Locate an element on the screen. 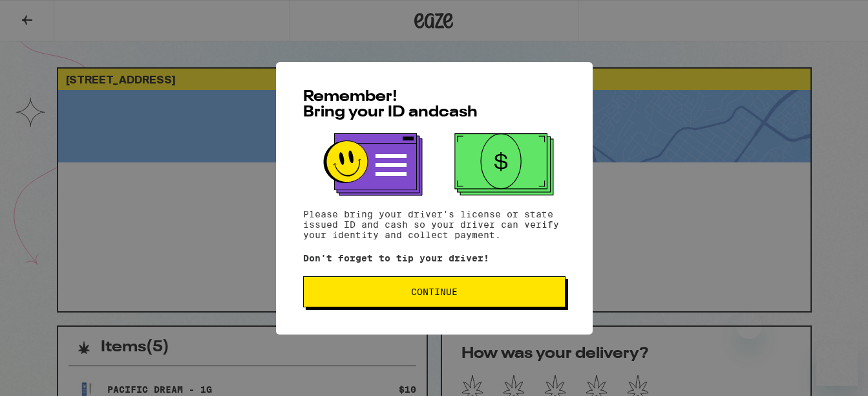 The image size is (868, 396). p: Please bring your driver's license or state issued ID and cash so your driver can verify your ide... is located at coordinates (434, 225).